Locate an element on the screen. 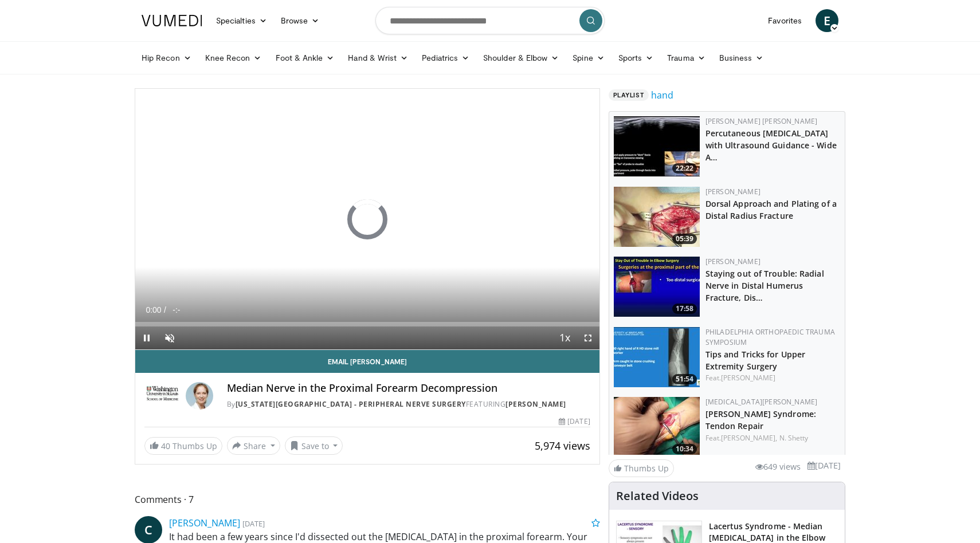 The image size is (980, 543). span: 40 is located at coordinates (166, 445).